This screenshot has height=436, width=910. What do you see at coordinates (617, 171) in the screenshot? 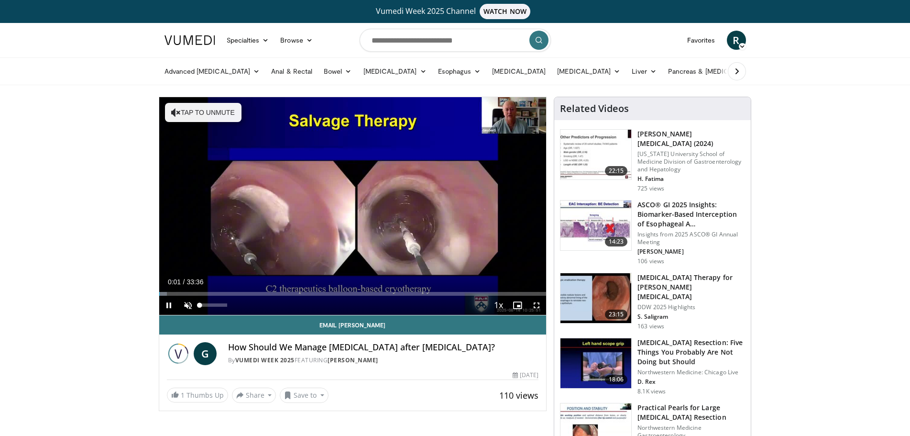
I see `span: 22:15` at bounding box center [617, 171].